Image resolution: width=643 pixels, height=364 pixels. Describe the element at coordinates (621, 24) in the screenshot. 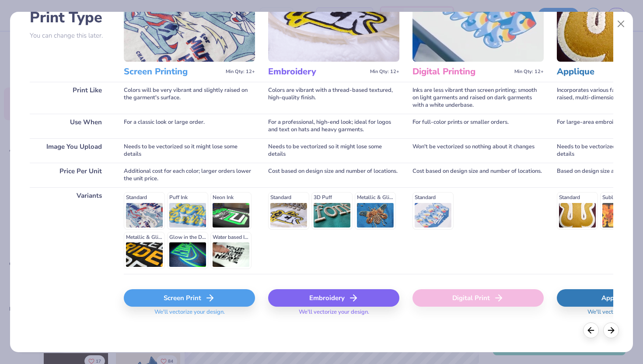

I see `button: Close` at that location.